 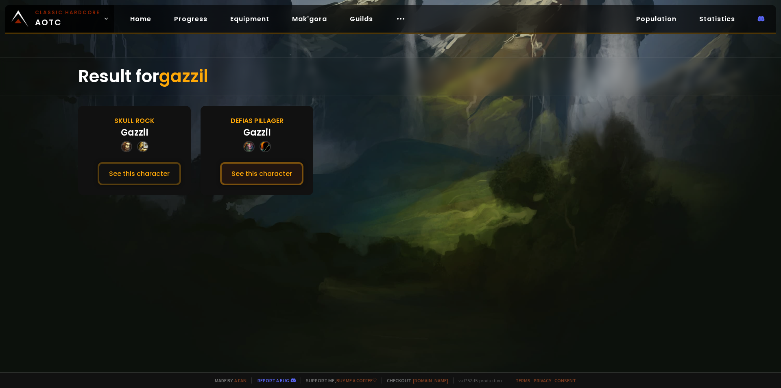 What do you see at coordinates (59, 19) in the screenshot?
I see `a: Classic HardcoreAOTC` at bounding box center [59, 19].